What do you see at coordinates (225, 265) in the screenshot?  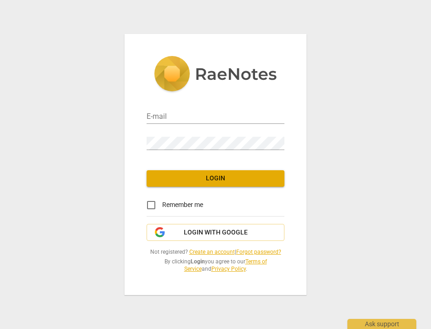 I see `a: Terms of Service` at bounding box center [225, 265].